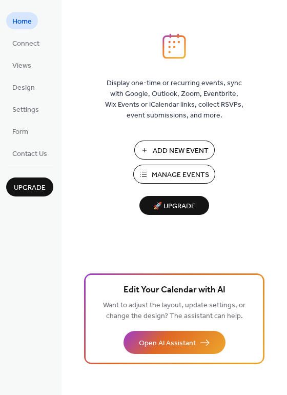 This screenshot has width=287, height=395. Describe the element at coordinates (181, 175) in the screenshot. I see `span: Manage Events` at that location.